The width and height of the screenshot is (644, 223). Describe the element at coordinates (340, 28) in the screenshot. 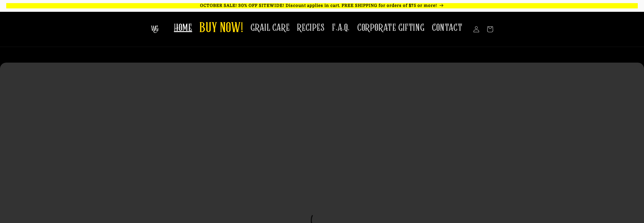

I see `span: F.A.Q.` at that location.